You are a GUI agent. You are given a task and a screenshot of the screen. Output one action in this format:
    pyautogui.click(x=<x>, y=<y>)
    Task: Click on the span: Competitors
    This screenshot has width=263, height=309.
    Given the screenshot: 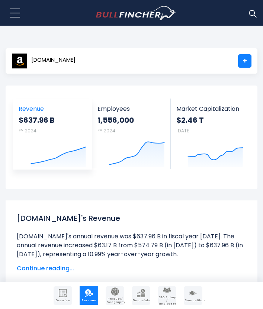 What is the action you would take?
    pyautogui.click(x=193, y=300)
    